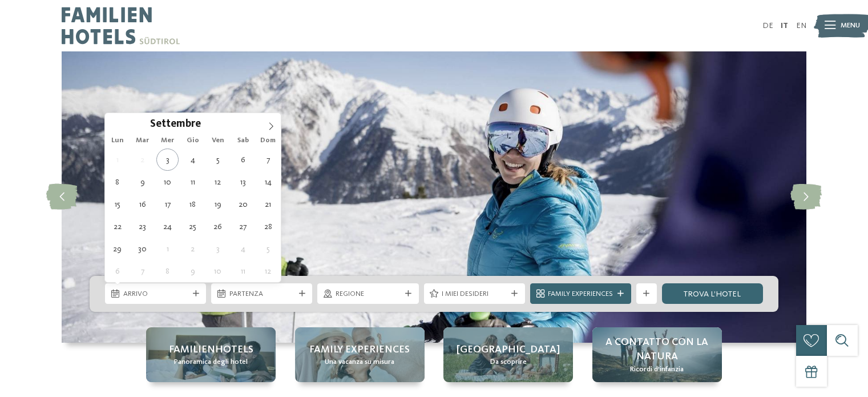 The width and height of the screenshot is (868, 397). Describe the element at coordinates (360, 362) in the screenshot. I see `span: Una vacanza su misura` at that location.